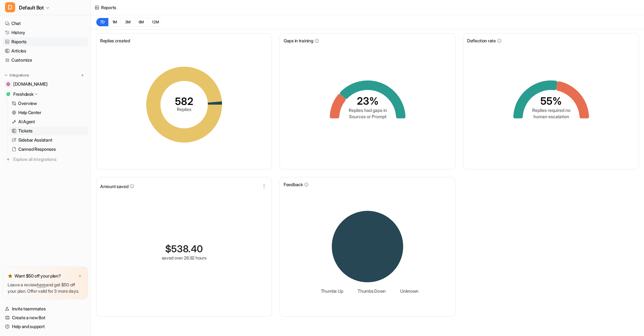  Describe the element at coordinates (293, 184) in the screenshot. I see `span: Feedback` at that location.